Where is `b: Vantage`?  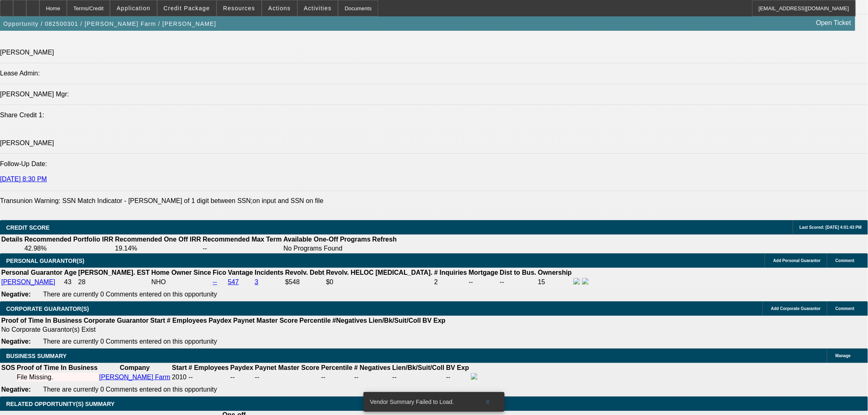 b: Vantage is located at coordinates (240, 272).